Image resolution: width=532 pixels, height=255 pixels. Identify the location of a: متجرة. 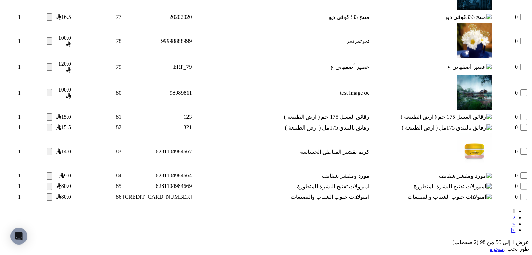
(496, 249).